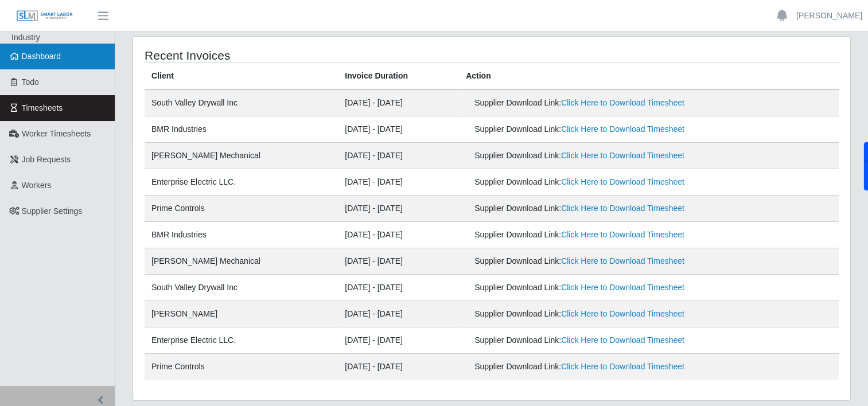 The width and height of the screenshot is (868, 406). What do you see at coordinates (37, 185) in the screenshot?
I see `span: Workers` at bounding box center [37, 185].